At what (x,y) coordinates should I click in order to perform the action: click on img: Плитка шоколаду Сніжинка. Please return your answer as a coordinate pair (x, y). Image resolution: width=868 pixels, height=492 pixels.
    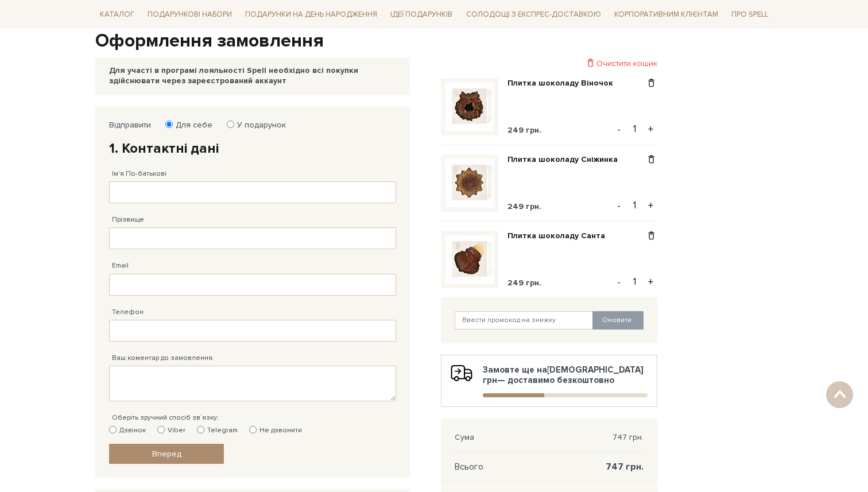
    Looking at the image, I should click on (469, 183).